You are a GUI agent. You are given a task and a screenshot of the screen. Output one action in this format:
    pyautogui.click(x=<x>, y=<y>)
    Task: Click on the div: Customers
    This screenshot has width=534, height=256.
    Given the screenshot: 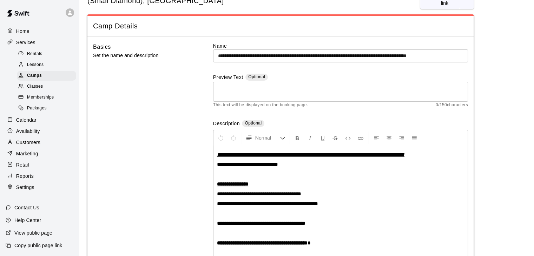 What is the action you would take?
    pyautogui.click(x=39, y=142)
    